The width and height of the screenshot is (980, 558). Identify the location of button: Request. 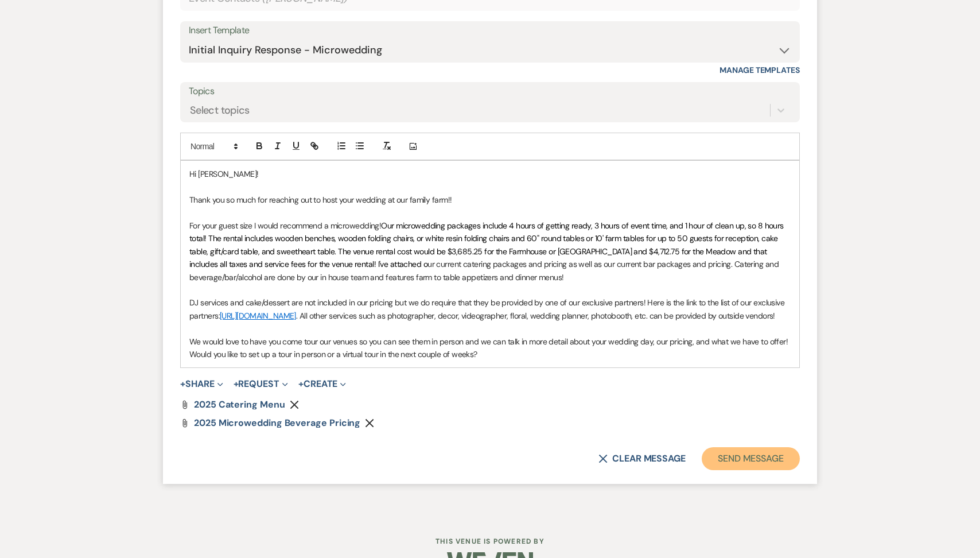
(260, 384).